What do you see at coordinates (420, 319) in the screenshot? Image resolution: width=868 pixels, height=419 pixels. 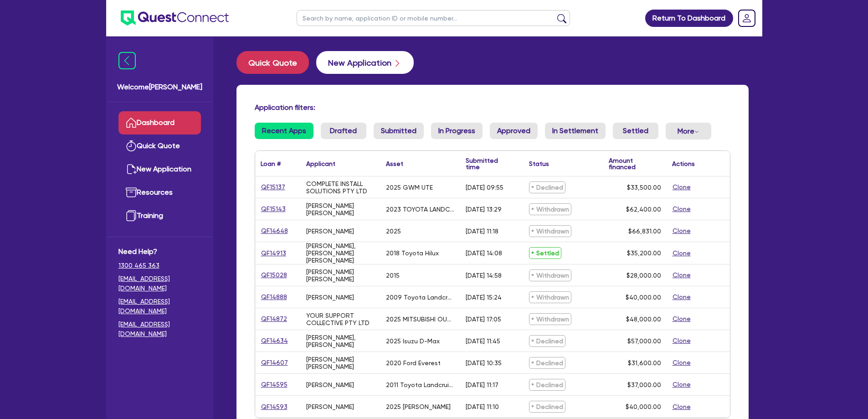 I see `div: 2025 MITSUBISHI OUTLANDER` at bounding box center [420, 319].